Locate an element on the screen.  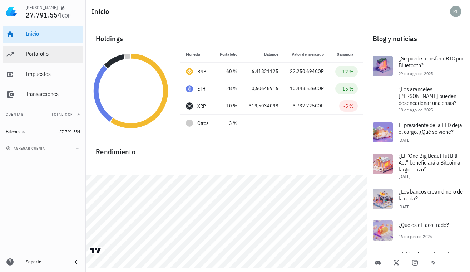
div: Bitcoin is located at coordinates (13, 131).